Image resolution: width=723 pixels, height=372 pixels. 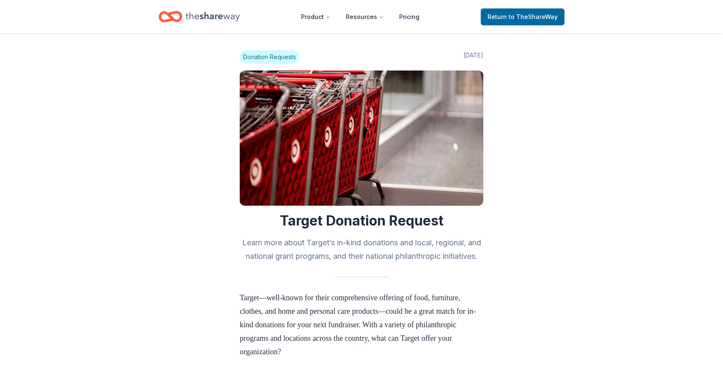 I want to click on h2: Learn more about Target’s in-kind donations and local, regional, and national grant programs, and..., so click(x=361, y=250).